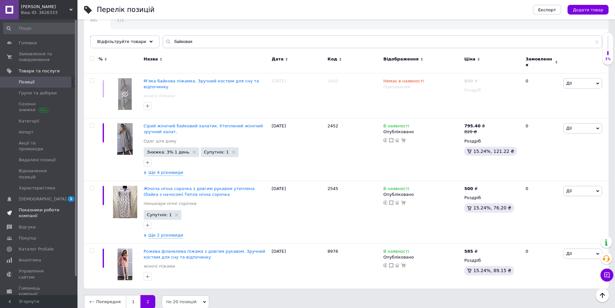  I want to click on button: Експорт, so click(548, 10).